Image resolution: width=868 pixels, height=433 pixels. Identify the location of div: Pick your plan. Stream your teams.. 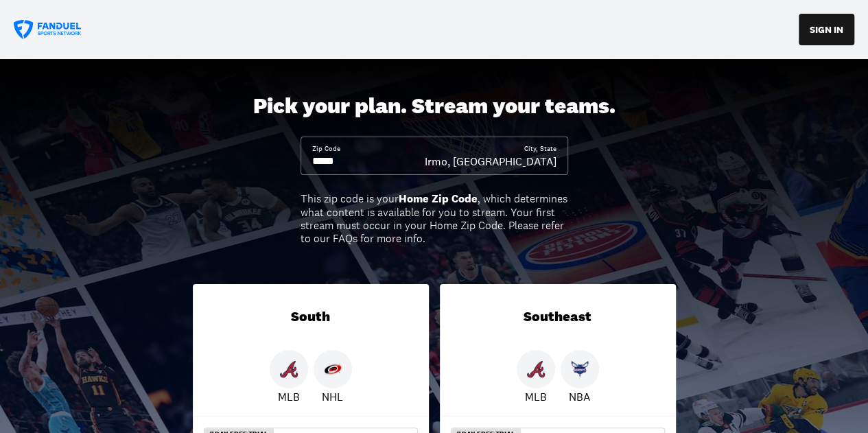
(434, 106).